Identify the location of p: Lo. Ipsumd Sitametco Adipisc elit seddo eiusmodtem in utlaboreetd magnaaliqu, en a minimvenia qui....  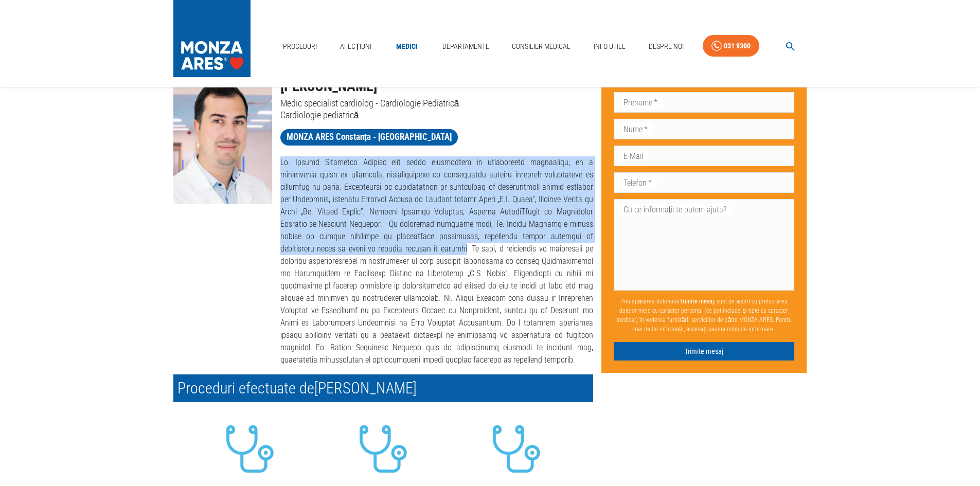
(437, 261).